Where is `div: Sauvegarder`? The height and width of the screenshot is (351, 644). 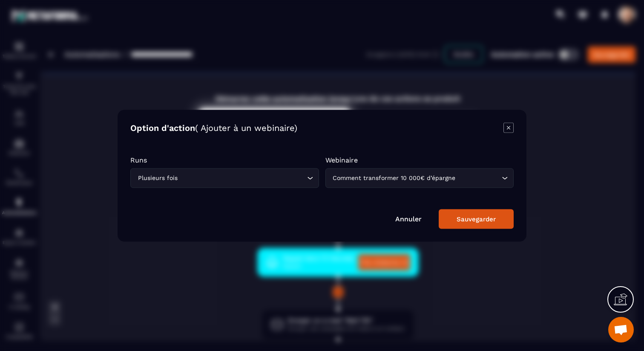 div: Sauvegarder is located at coordinates (476, 219).